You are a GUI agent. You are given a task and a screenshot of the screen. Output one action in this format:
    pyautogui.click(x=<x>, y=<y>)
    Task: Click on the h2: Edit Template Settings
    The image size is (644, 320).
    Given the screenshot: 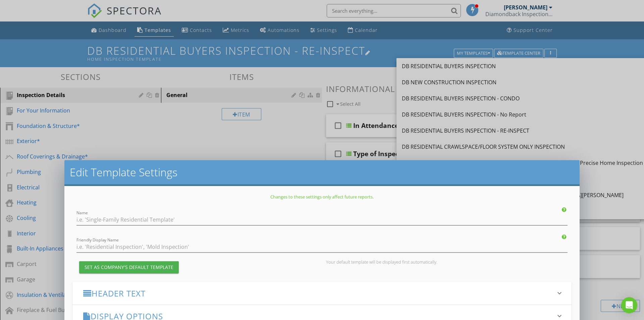 What is the action you would take?
    pyautogui.click(x=322, y=172)
    